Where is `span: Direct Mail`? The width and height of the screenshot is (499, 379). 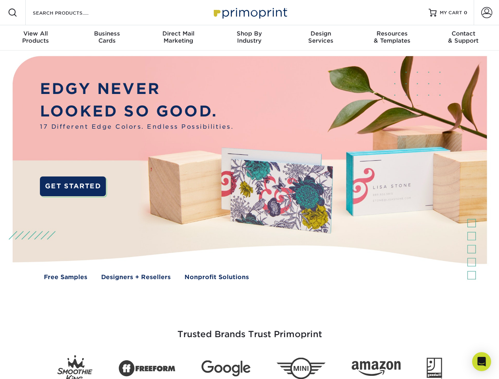 span: Direct Mail is located at coordinates (178, 34).